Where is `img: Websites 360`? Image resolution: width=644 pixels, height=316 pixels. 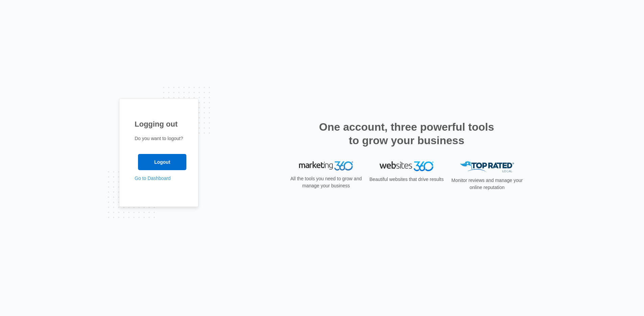
img: Websites 360 is located at coordinates (407, 166).